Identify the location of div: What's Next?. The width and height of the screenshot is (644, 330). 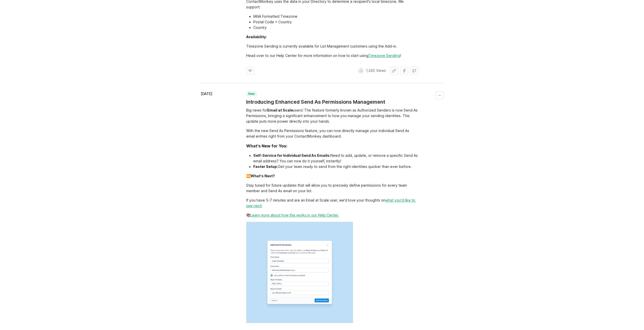
(263, 176).